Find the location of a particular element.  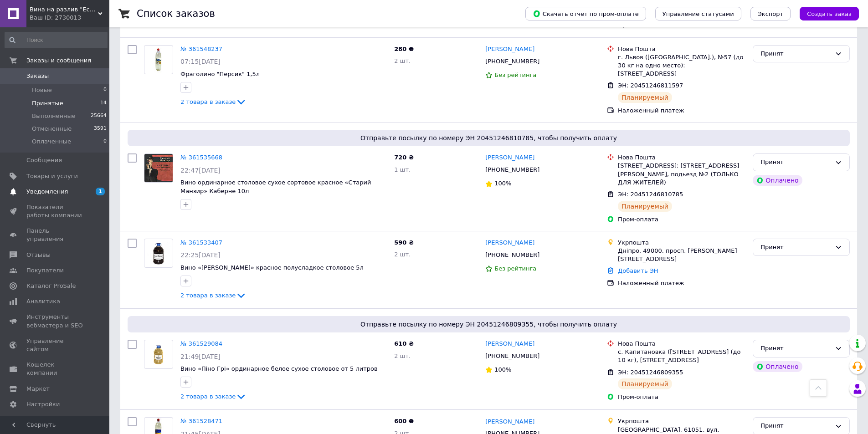

span: Инструменты вебмастера и SEO is located at coordinates (55, 321).